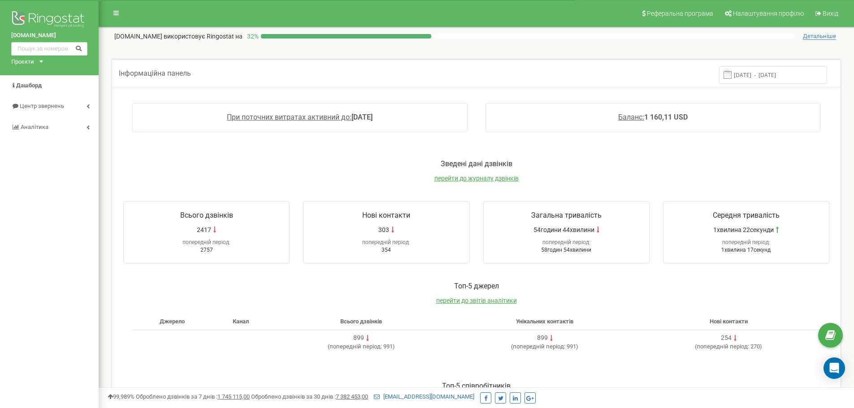  What do you see at coordinates (743, 230) in the screenshot?
I see `span: 1хвилина 22секунди` at bounding box center [743, 230].